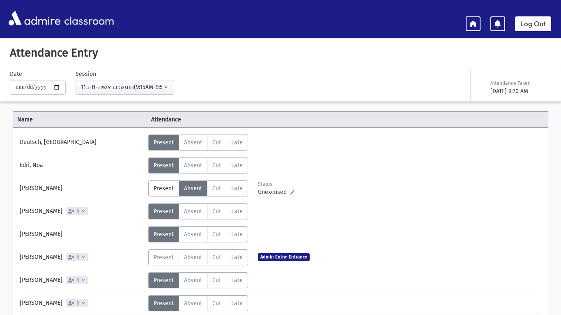  Describe the element at coordinates (80, 120) in the screenshot. I see `span: Name` at that location.